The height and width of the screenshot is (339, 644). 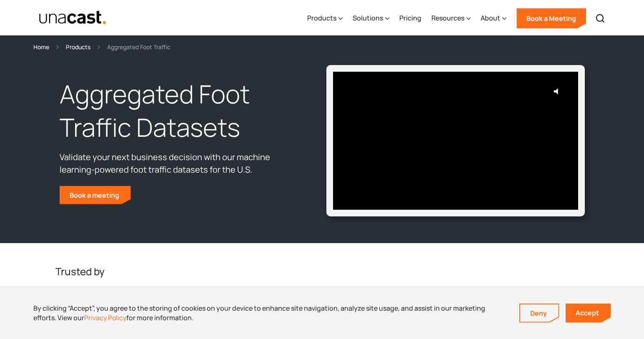 I want to click on p: Validate your next business decision with our machine learning-powered foot traffic datasets for ..., so click(x=178, y=163).